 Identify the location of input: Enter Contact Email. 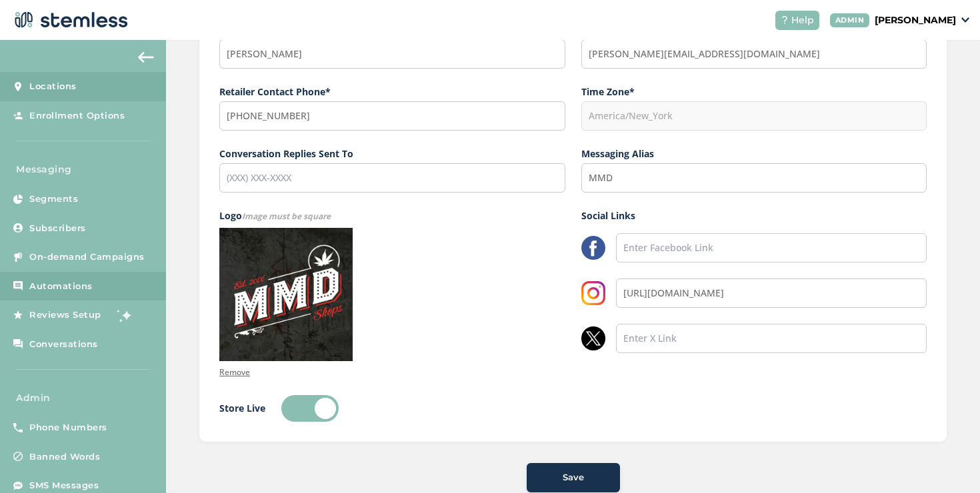
(754, 54).